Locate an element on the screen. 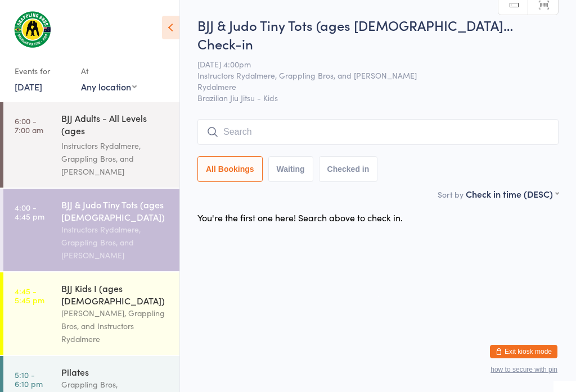 This screenshot has height=392, width=576. time: 6:00 - 7:00 am is located at coordinates (29, 125).